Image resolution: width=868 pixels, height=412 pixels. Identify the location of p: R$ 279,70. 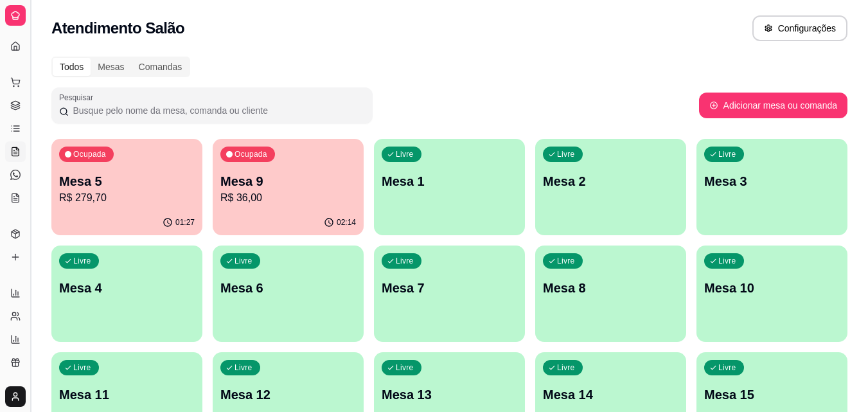
(127, 198).